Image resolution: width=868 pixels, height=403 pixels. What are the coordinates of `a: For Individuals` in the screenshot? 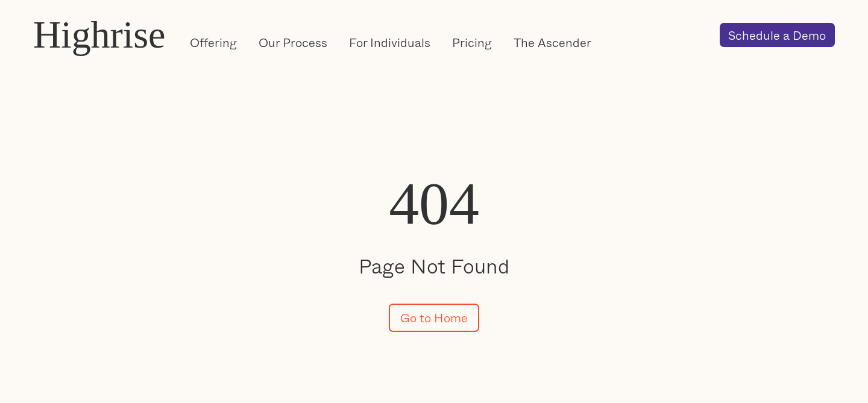 It's located at (389, 43).